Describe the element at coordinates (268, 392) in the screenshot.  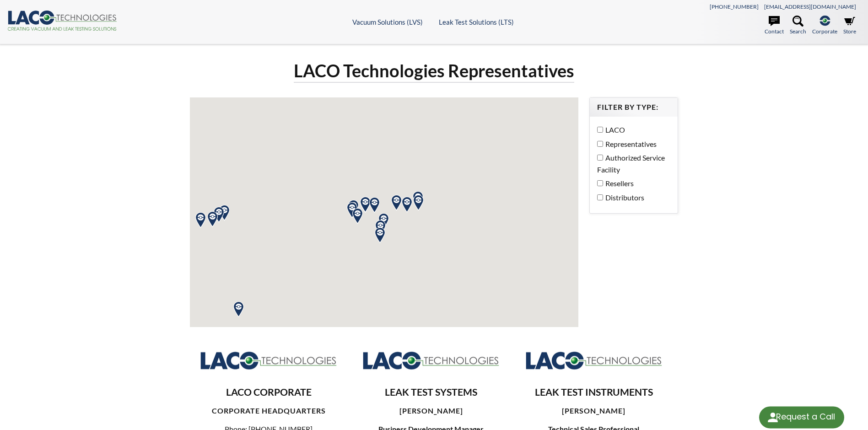
I see `h3: LACO CORPORATE` at that location.